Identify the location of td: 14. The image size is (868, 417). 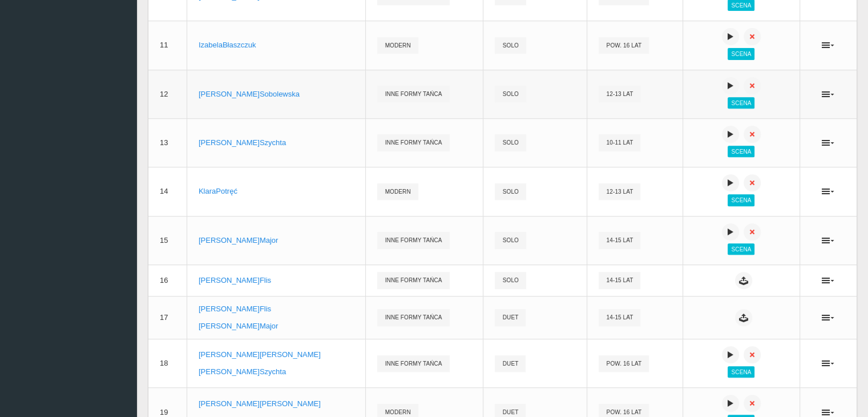
(167, 191).